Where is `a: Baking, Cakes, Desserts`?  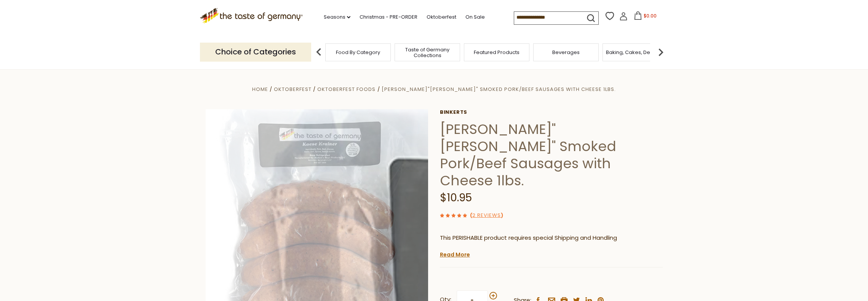 a: Baking, Cakes, Desserts is located at coordinates (635, 52).